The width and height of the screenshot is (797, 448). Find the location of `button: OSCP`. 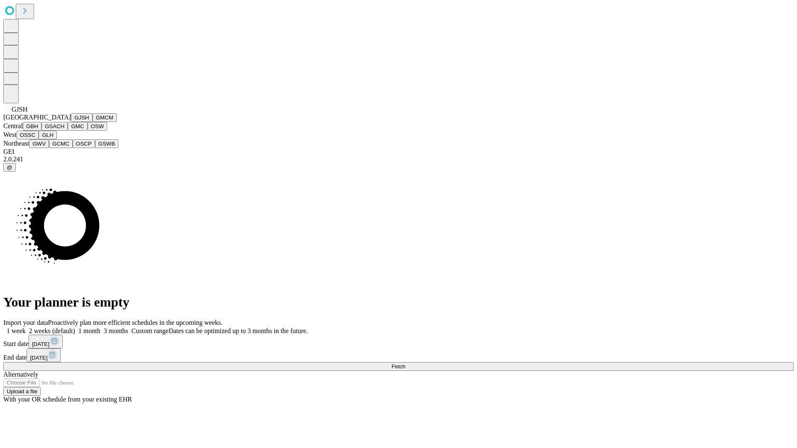

button: OSCP is located at coordinates (84, 144).